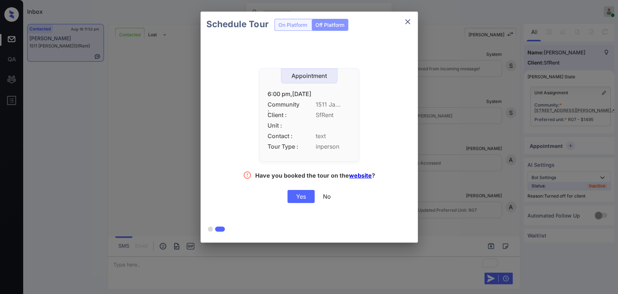  I want to click on span: text, so click(333, 136).